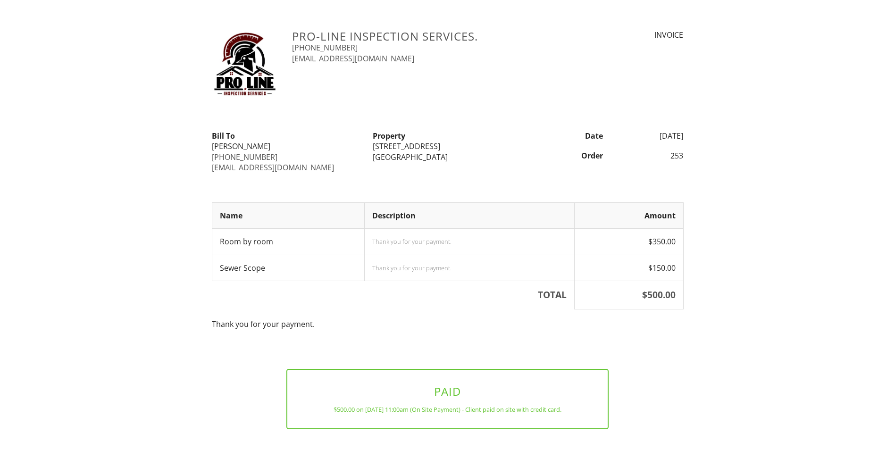 This screenshot has width=895, height=450. Describe the element at coordinates (288, 215) in the screenshot. I see `th: Name` at that location.